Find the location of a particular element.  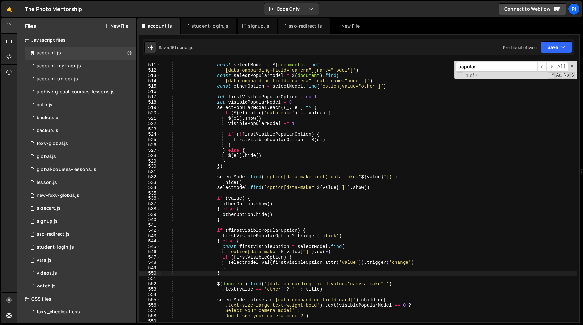

div: 13533/34220.js is located at coordinates (80, 53).